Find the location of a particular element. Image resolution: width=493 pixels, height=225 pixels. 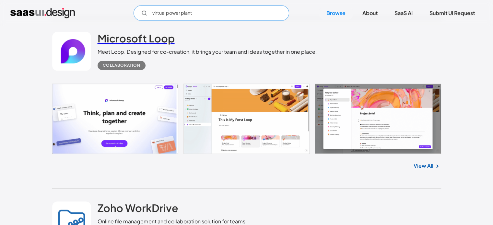

form: Email Form is located at coordinates (211, 13).